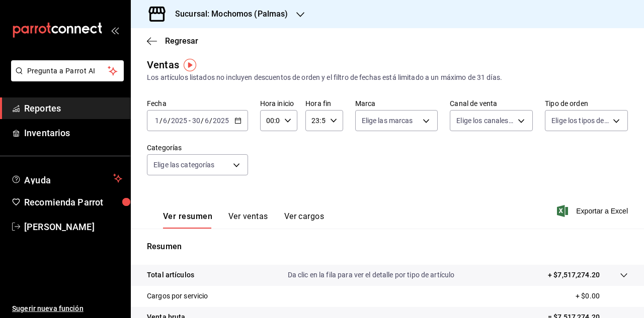  Describe the element at coordinates (388, 121) in the screenshot. I see `span: Elige las marcas` at that location.